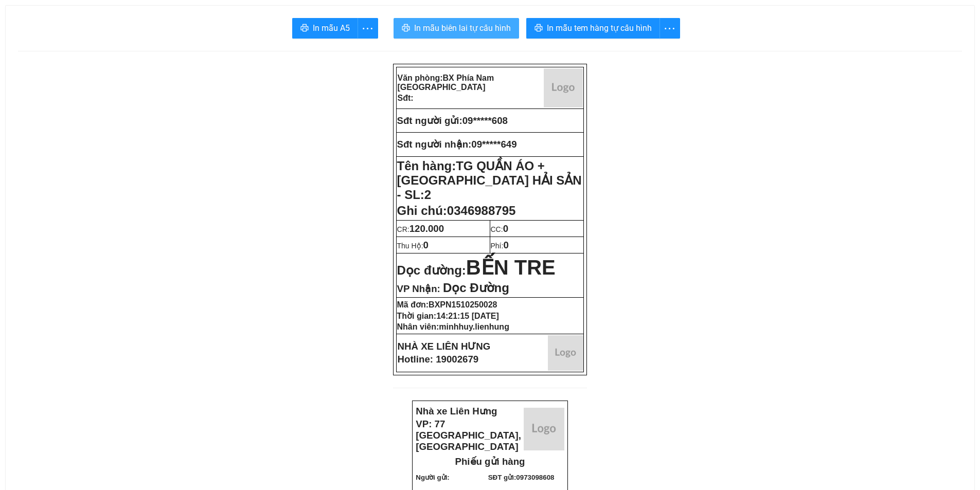 The height and width of the screenshot is (490, 980). What do you see at coordinates (438, 358) in the screenshot?
I see `strong: Hotline: 19002679` at bounding box center [438, 358].